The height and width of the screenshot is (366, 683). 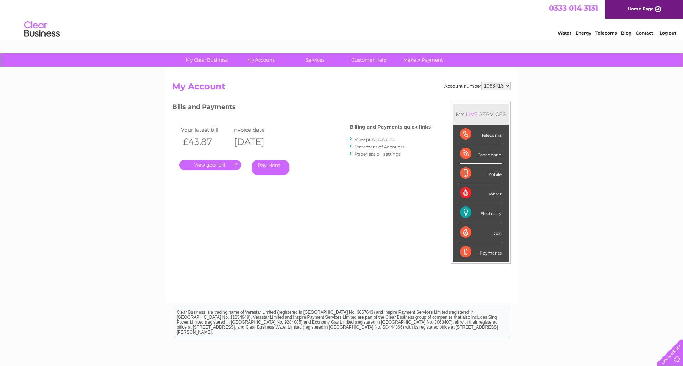 What do you see at coordinates (379, 147) in the screenshot?
I see `a: Statement of Accounts` at bounding box center [379, 147].